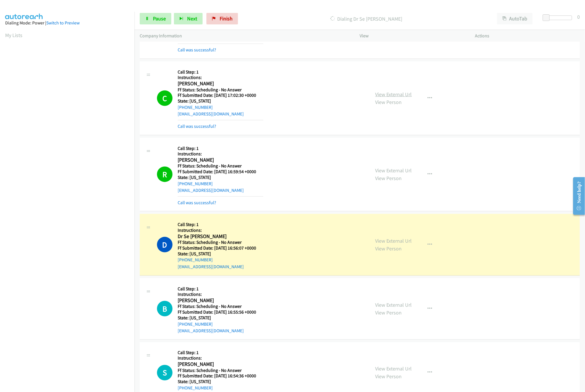  I want to click on h1: D, so click(165, 245).